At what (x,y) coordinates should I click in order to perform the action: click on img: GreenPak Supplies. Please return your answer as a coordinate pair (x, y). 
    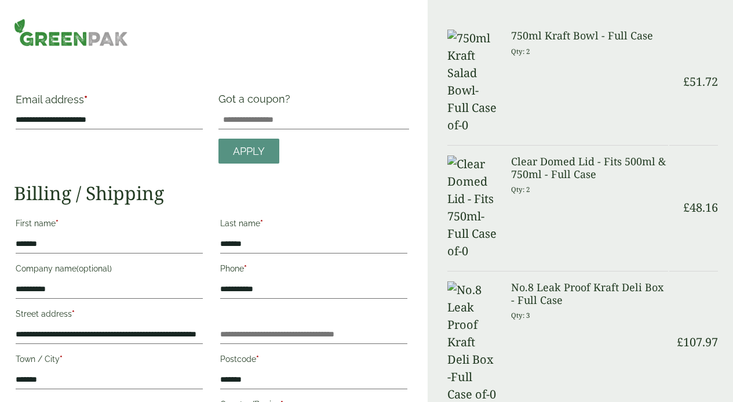
    Looking at the image, I should click on (71, 32).